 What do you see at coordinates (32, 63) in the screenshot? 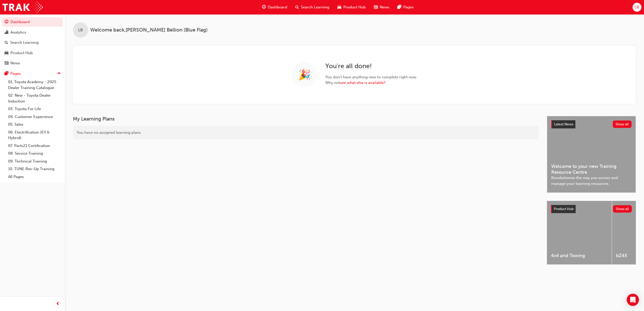
I see `a: News` at bounding box center [32, 63].